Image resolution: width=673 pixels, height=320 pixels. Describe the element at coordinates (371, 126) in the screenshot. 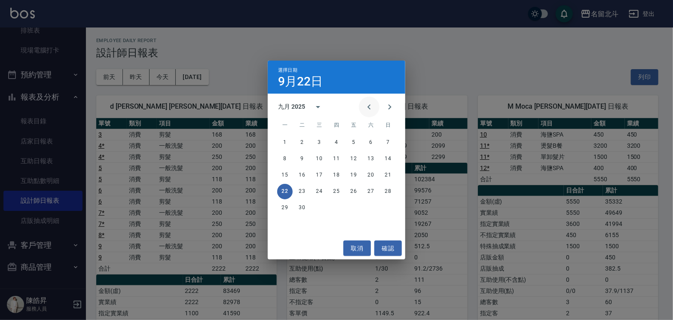

I see `span: 星期六` at that location.